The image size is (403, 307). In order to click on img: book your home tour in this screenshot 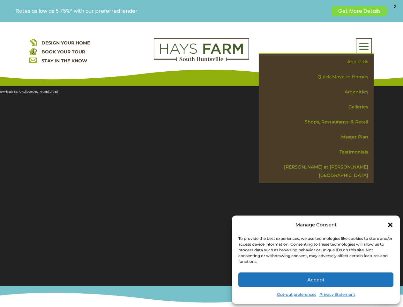, I will do `click(33, 51)`.